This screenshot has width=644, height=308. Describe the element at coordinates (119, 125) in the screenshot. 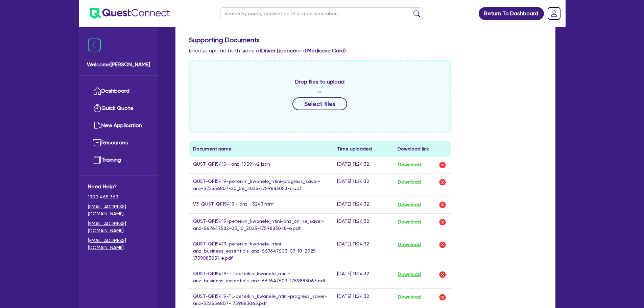

I see `a: New Application` at that location.